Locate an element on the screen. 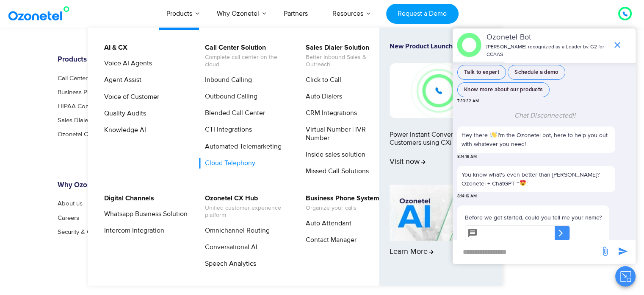 Image resolution: width=644 pixels, height=295 pixels. img: AI is located at coordinates (441, 213).